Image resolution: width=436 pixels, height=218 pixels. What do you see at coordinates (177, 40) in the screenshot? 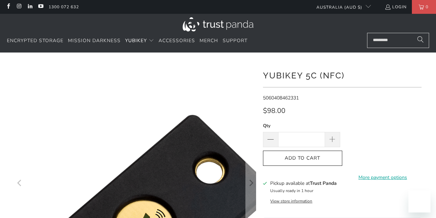
I see `span: Accessories` at bounding box center [177, 40].